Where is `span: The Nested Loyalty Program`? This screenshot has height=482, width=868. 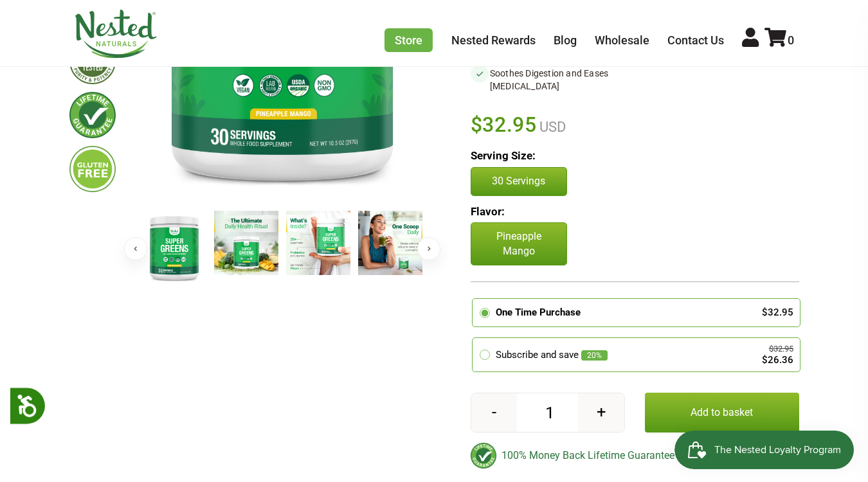 span: The Nested Loyalty Program is located at coordinates (103, 19).